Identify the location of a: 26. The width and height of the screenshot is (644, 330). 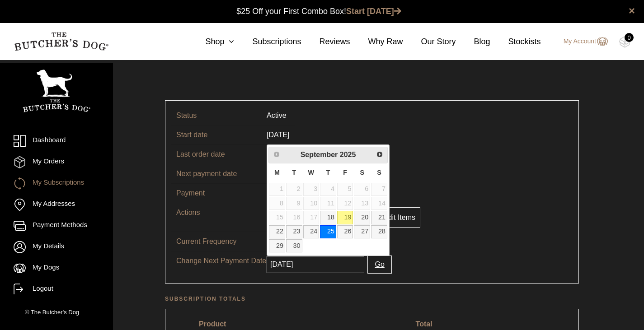
(345, 232).